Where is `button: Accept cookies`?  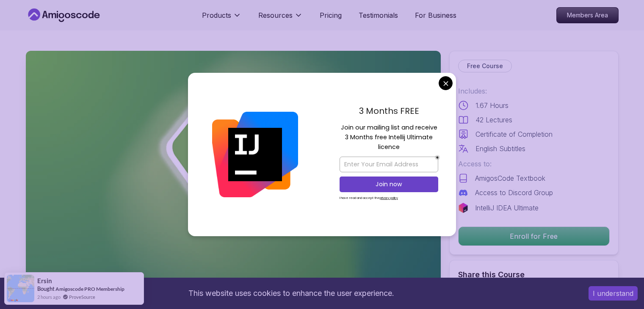
button: Accept cookies is located at coordinates (613, 294).